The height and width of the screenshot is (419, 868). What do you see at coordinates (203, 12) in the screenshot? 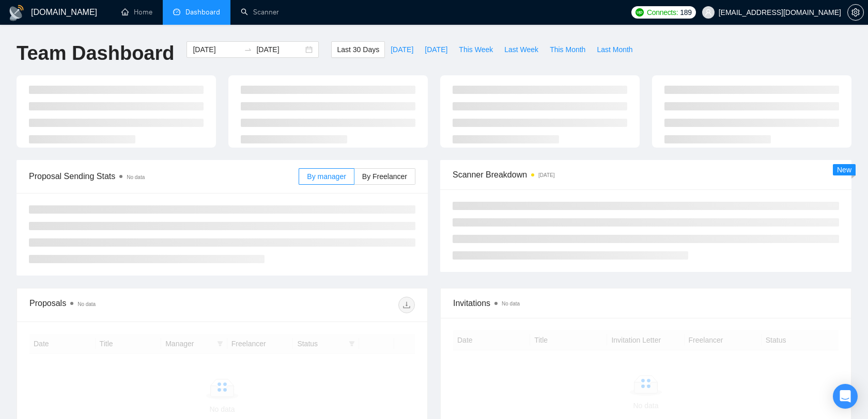
I see `span: Dashboard` at bounding box center [203, 12].